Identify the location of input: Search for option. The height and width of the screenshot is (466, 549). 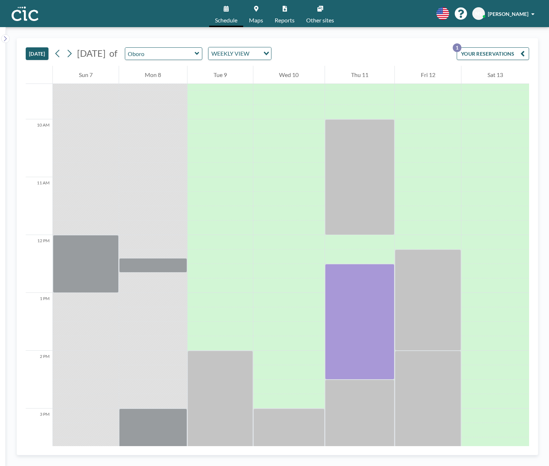
(255, 54).